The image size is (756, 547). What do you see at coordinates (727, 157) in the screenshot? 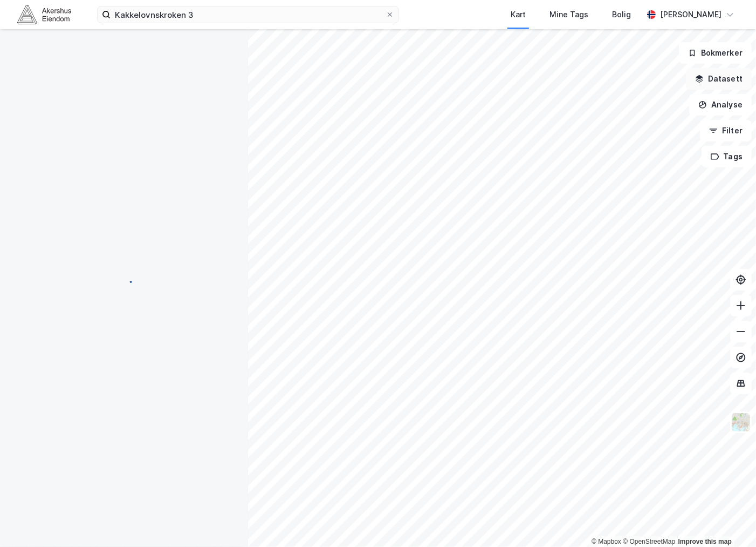
I see `button: Tags` at bounding box center [727, 157].